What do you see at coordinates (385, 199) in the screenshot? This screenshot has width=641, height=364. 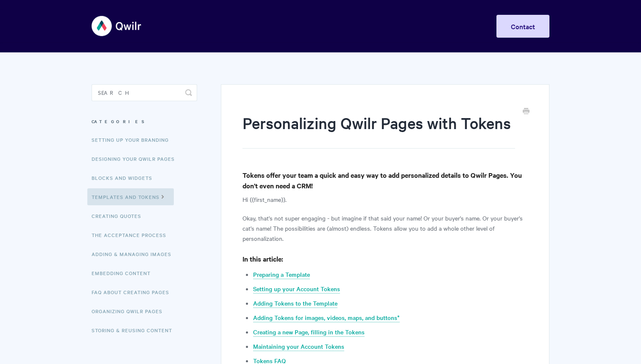 I see `p: Hi {{first_name}}.` at bounding box center [385, 199].